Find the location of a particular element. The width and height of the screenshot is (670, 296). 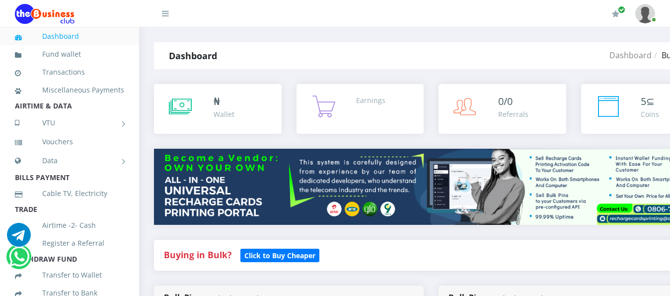

a: VTU is located at coordinates (70, 123).